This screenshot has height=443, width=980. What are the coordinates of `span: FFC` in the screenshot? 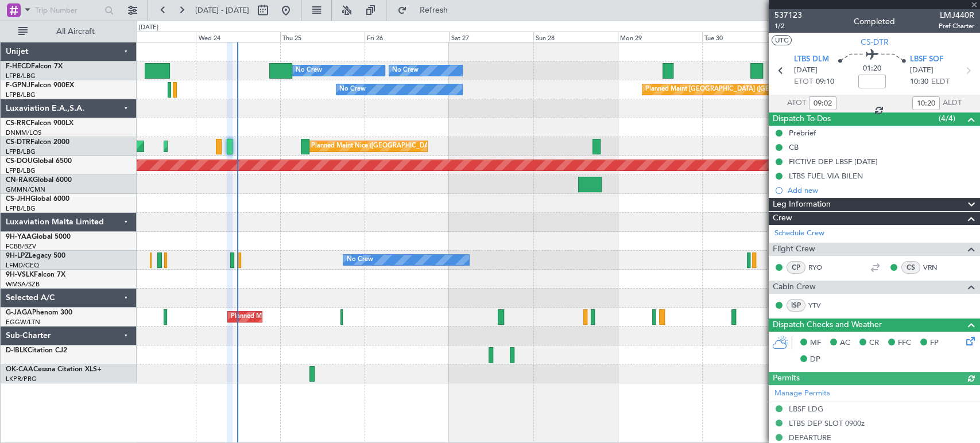 It's located at (904, 343).